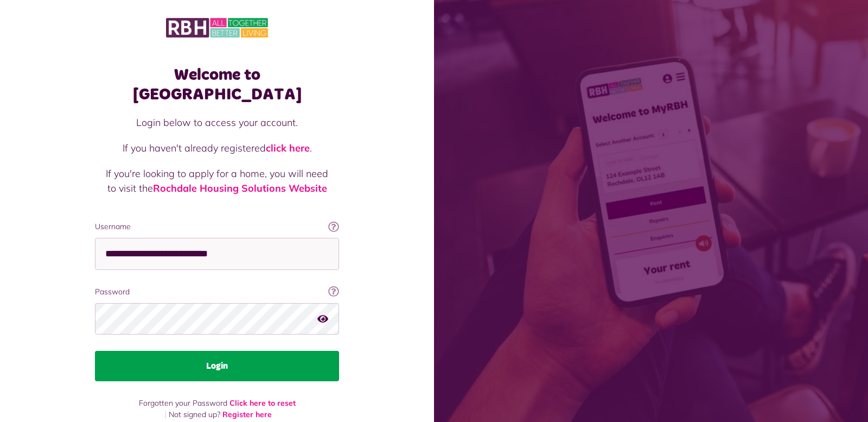 Image resolution: width=868 pixels, height=422 pixels. Describe the element at coordinates (217, 181) in the screenshot. I see `p: If you're looking to apply for a home, you will need to visit the` at that location.